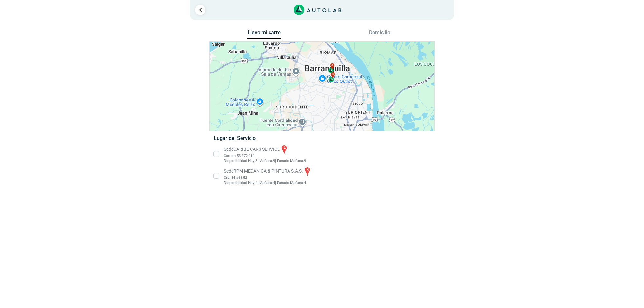 The width and height of the screenshot is (644, 308). What do you see at coordinates (317, 10) in the screenshot?
I see `a: Link al sitio de autolab` at bounding box center [317, 10].